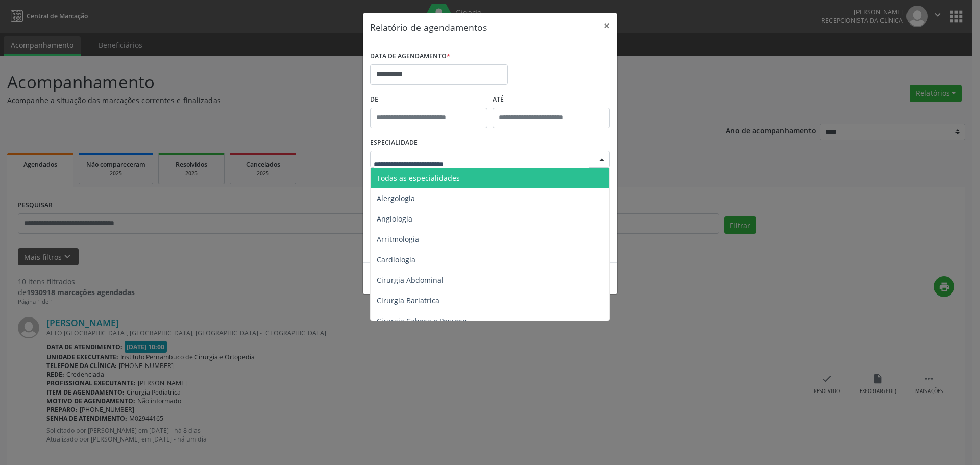 This screenshot has width=980, height=465. What do you see at coordinates (429, 100) in the screenshot?
I see `label: De` at bounding box center [429, 100].